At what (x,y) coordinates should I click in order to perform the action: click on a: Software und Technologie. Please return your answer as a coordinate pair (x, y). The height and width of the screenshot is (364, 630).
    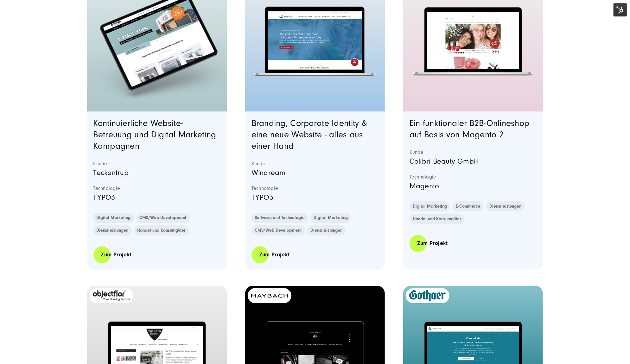
    Looking at the image, I should click on (280, 218).